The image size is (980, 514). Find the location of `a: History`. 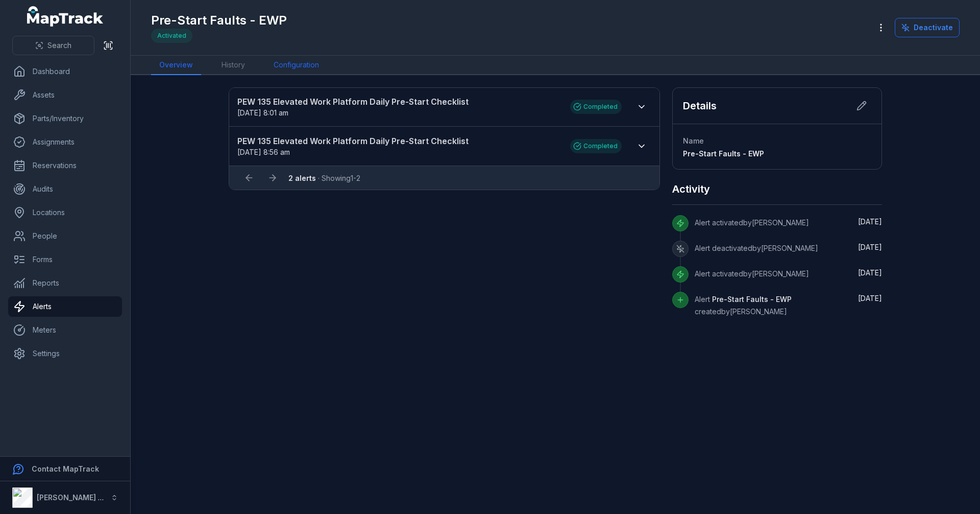

a: History is located at coordinates (234, 65).